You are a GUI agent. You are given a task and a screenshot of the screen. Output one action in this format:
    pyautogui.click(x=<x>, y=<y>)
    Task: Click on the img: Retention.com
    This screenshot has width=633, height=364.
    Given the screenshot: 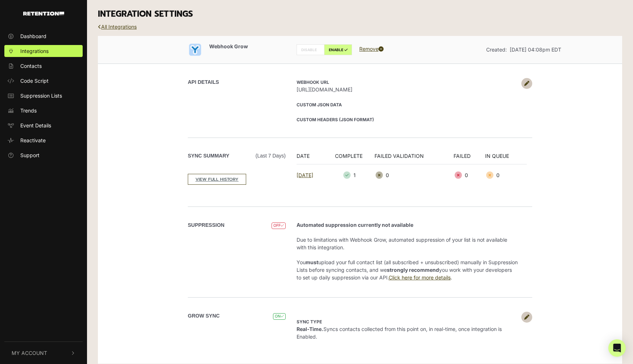 What is the action you would take?
    pyautogui.click(x=44, y=13)
    